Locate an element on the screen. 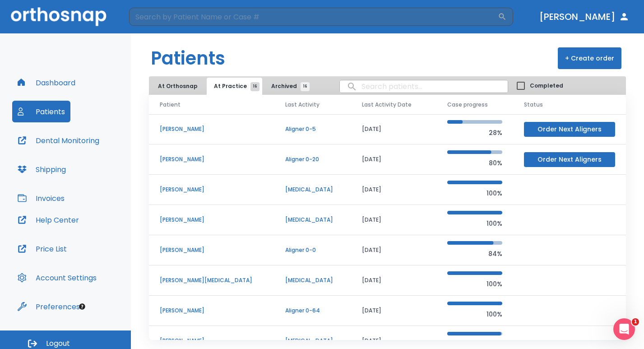  button: Shipping is located at coordinates (42, 169).